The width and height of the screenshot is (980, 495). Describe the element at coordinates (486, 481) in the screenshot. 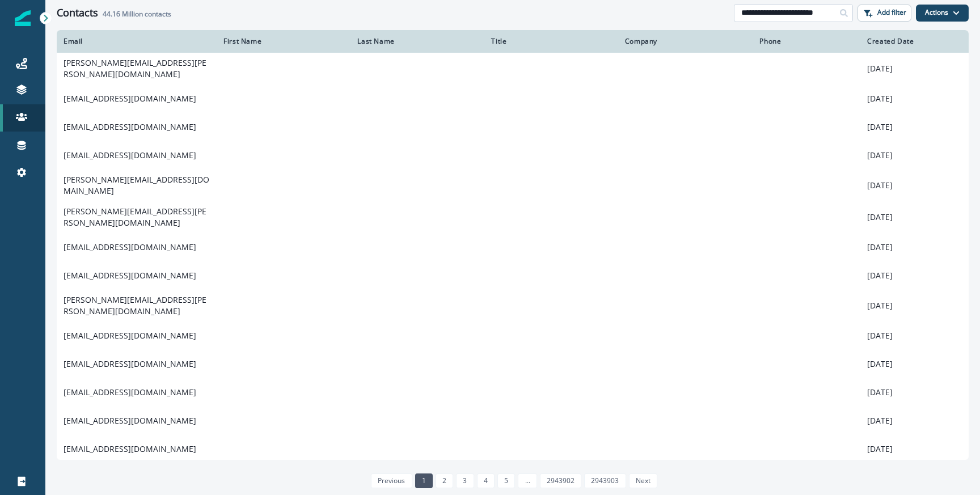

I see `a: Page 4` at that location.